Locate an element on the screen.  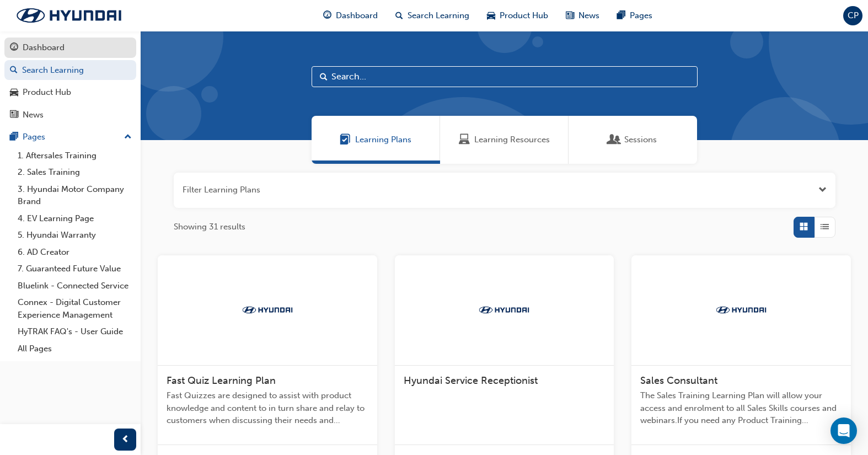
a: HyTRAK FAQ's - User Guide is located at coordinates (74, 331).